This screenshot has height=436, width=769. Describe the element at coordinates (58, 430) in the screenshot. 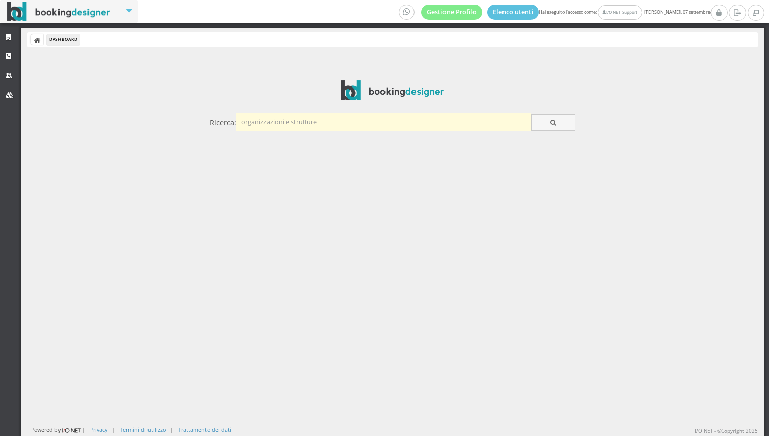

I see `div: Powered by |` at that location.